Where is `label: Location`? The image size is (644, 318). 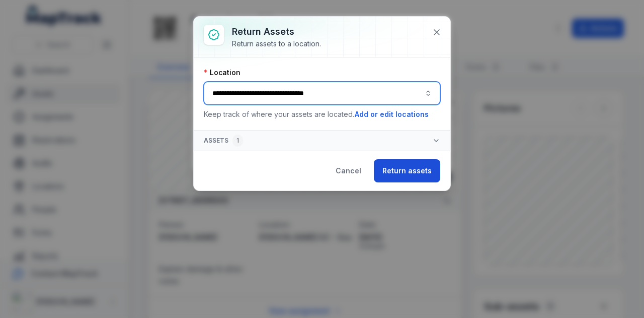 label: Location is located at coordinates (222, 73).